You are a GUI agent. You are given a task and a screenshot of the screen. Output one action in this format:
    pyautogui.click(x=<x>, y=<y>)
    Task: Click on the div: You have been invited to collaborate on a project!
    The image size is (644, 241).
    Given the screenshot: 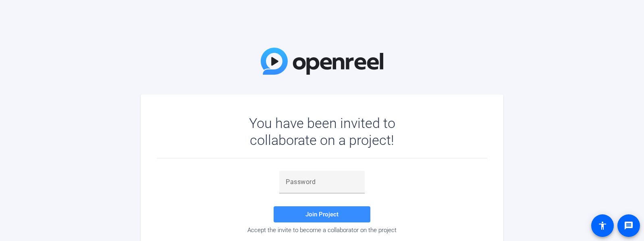 What is the action you would take?
    pyautogui.click(x=322, y=132)
    